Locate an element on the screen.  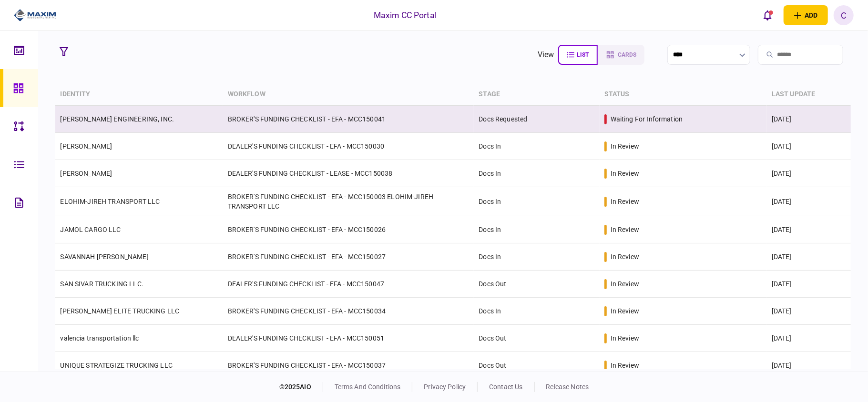
span: cards is located at coordinates (627, 55).